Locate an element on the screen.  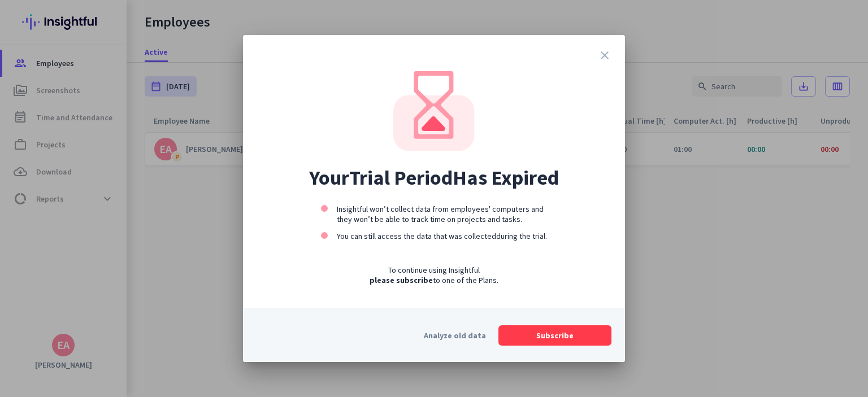
div: To continue using Insightful to one of the Plans. is located at coordinates (434, 275).